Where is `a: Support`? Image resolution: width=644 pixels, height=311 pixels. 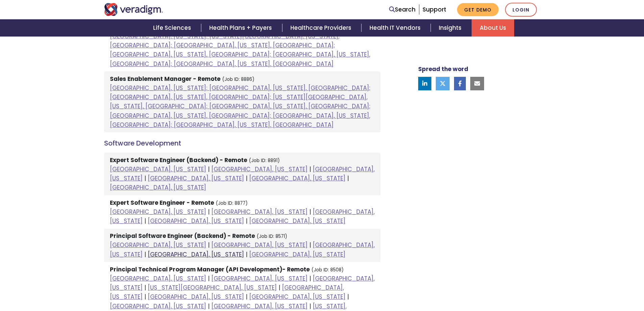
a: Support is located at coordinates (435, 9).